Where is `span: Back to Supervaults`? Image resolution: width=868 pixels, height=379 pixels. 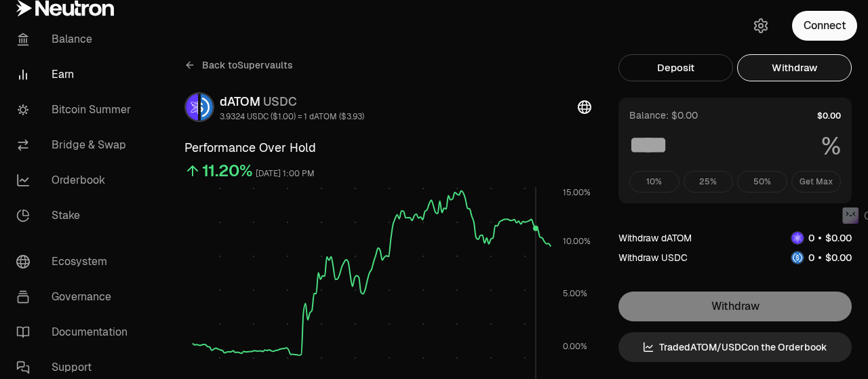
span: Back to Supervaults is located at coordinates (248, 65).